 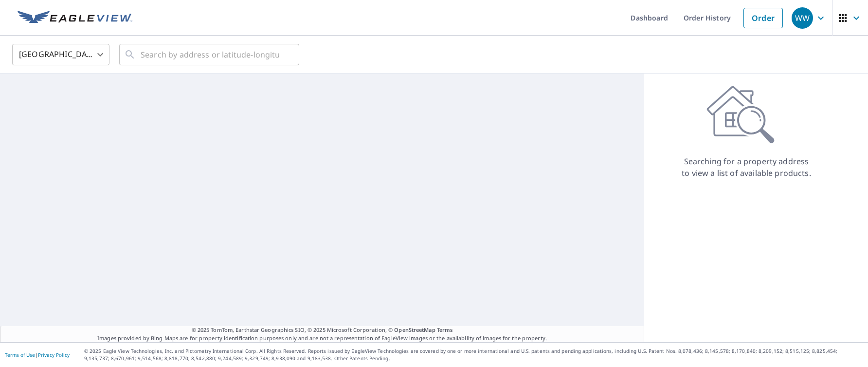 I want to click on input: Search by address or latitude-longitude, so click(x=210, y=54).